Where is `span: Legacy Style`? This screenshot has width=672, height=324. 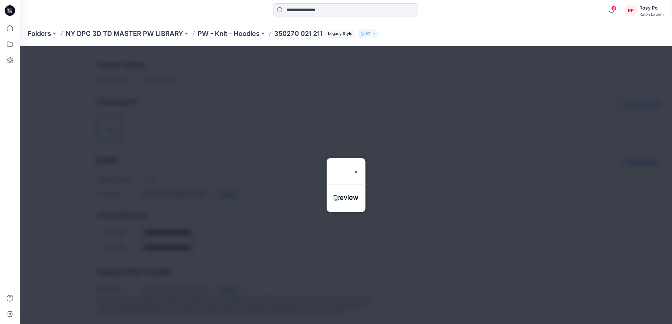 span: Legacy Style is located at coordinates (340, 34).